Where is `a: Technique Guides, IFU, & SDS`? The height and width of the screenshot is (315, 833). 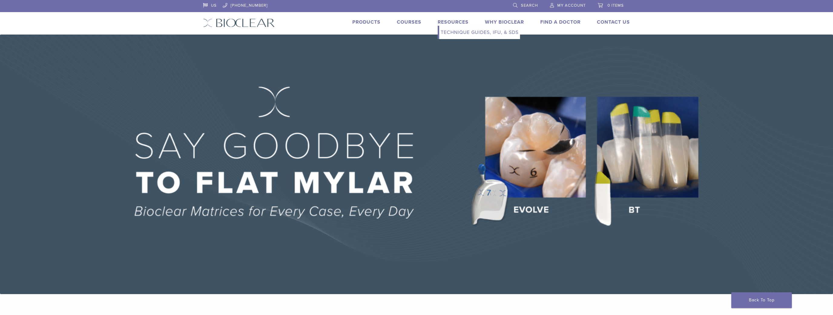 a: Technique Guides, IFU, & SDS is located at coordinates (479, 32).